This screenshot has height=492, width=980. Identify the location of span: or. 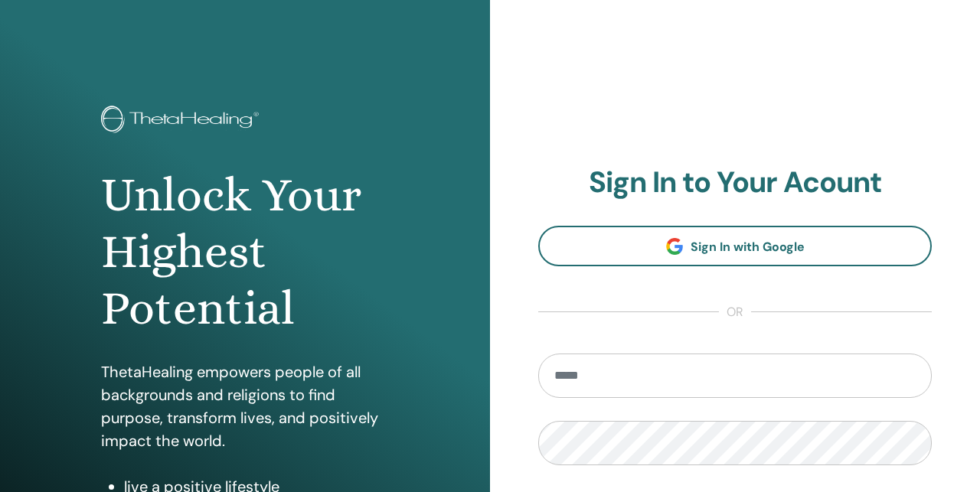
(735, 313).